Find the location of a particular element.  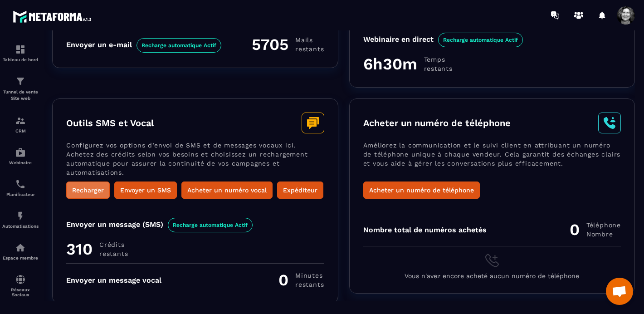

p: Tableau de bord is located at coordinates (20, 60).